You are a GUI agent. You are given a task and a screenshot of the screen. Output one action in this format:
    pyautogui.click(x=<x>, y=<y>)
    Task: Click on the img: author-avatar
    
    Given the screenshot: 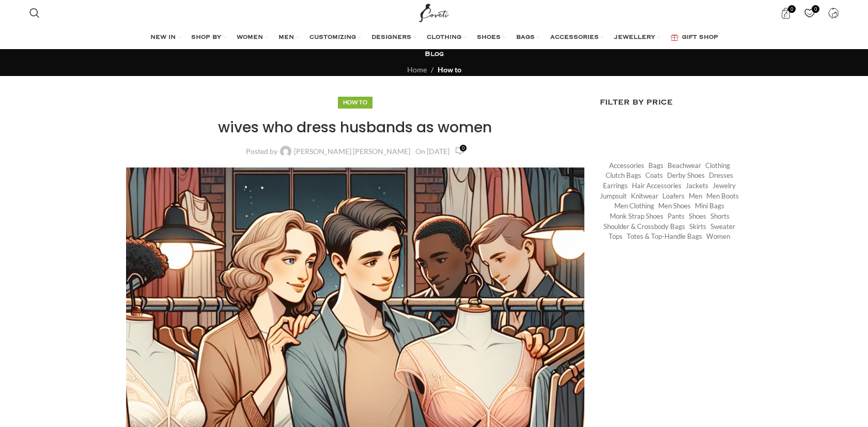 What is the action you would take?
    pyautogui.click(x=286, y=151)
    